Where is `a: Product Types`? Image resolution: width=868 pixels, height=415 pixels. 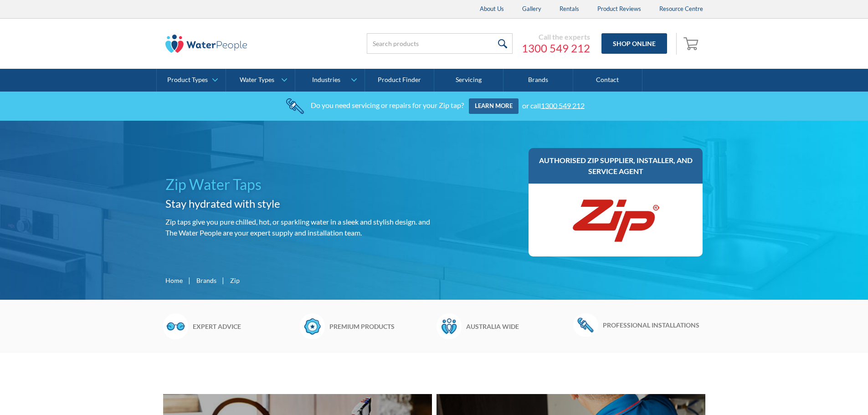
a: Product Types is located at coordinates (191, 80).